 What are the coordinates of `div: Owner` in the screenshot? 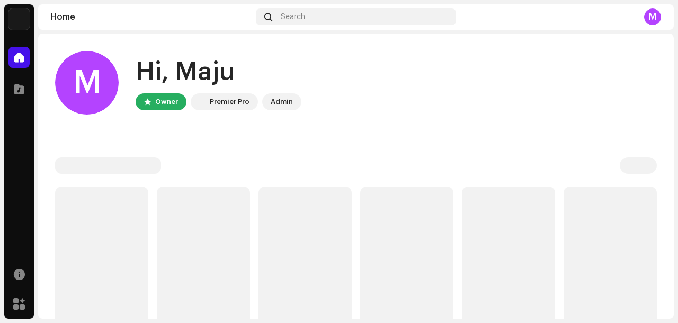 It's located at (166, 102).